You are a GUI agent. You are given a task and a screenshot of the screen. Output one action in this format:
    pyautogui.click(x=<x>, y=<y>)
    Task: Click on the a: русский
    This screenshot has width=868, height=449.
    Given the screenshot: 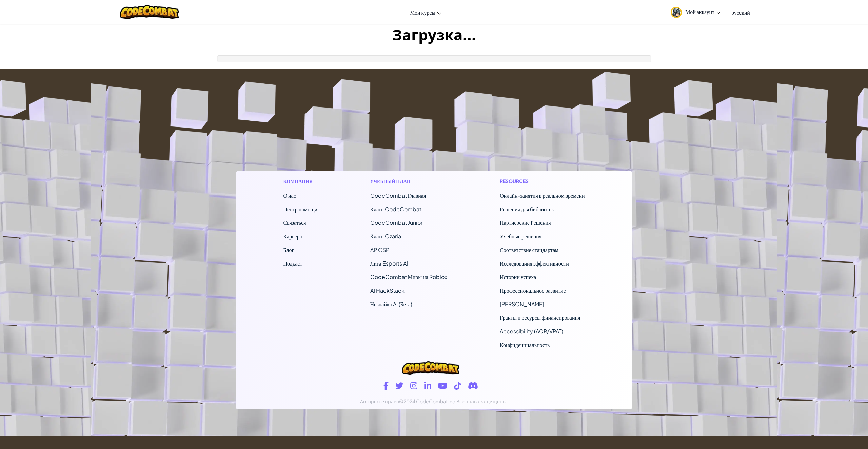 What is the action you would take?
    pyautogui.click(x=740, y=12)
    